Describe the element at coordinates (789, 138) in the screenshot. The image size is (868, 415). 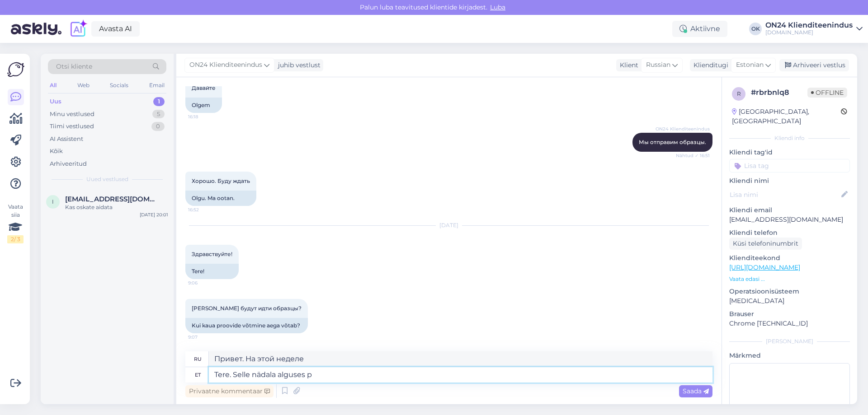
I see `div: Kliendi info` at that location.